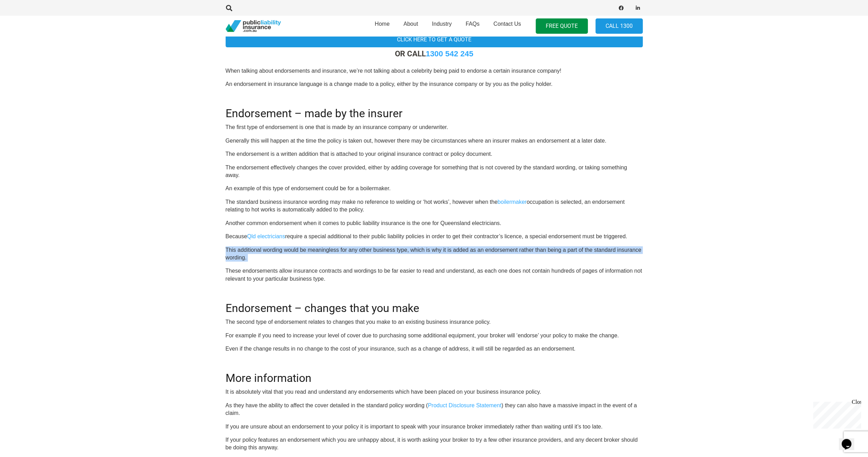 This screenshot has height=457, width=868. I want to click on span: About, so click(411, 24).